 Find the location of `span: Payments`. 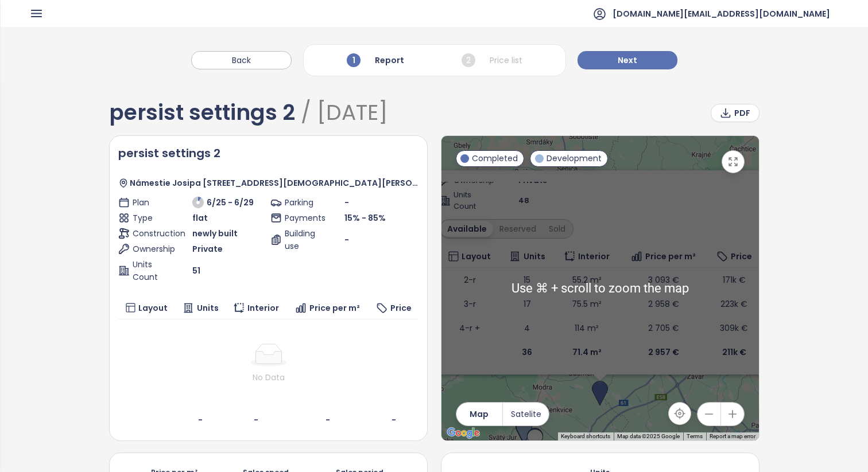

span: Payments is located at coordinates (303, 218).